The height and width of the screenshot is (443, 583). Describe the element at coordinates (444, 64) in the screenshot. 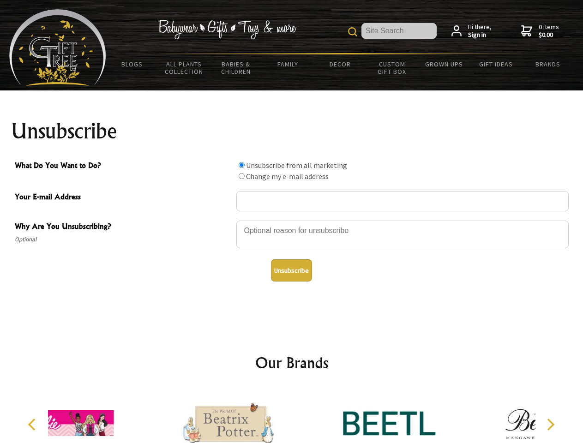

I see `a: Grown Ups` at that location.